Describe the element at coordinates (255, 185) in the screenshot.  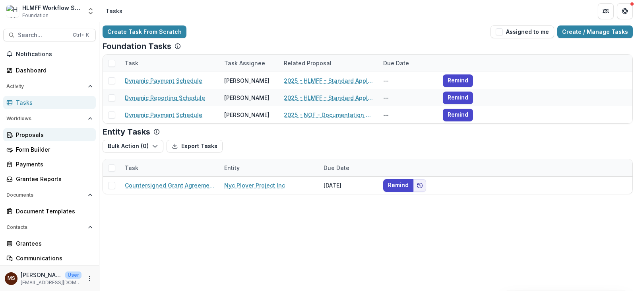
I see `a: Nyc Plover Project Inc` at that location.